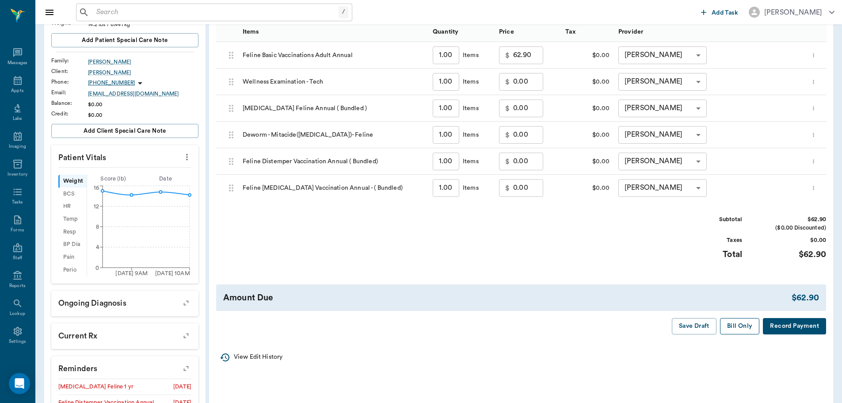 This screenshot has width=842, height=403. What do you see at coordinates (96, 206) in the screenshot?
I see `tspan: 12` at bounding box center [96, 206].